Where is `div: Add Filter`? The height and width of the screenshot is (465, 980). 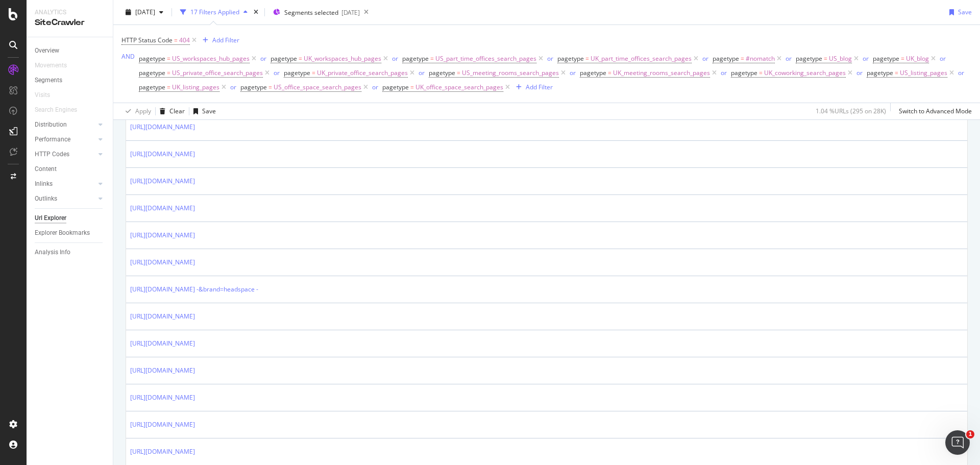
div: Add Filter is located at coordinates (539, 87).